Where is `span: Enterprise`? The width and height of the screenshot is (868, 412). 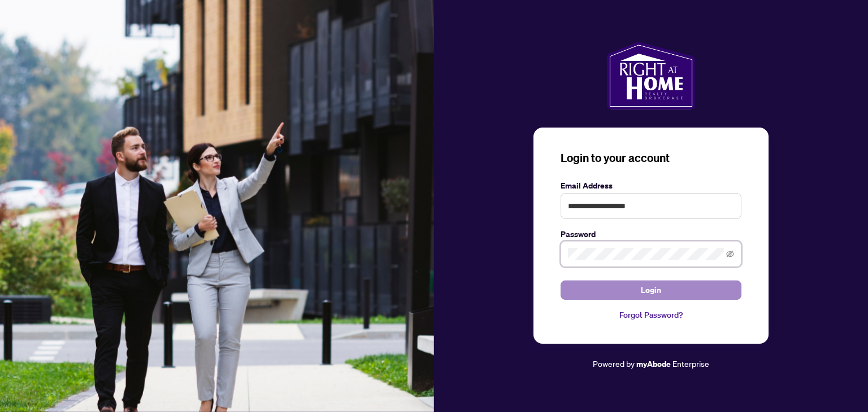
span: Enterprise is located at coordinates (691, 363).